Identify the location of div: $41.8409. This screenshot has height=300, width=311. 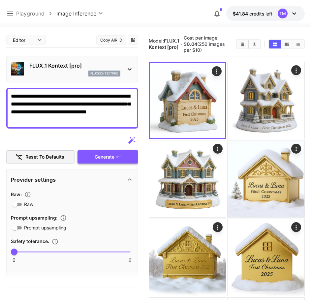
(252, 14).